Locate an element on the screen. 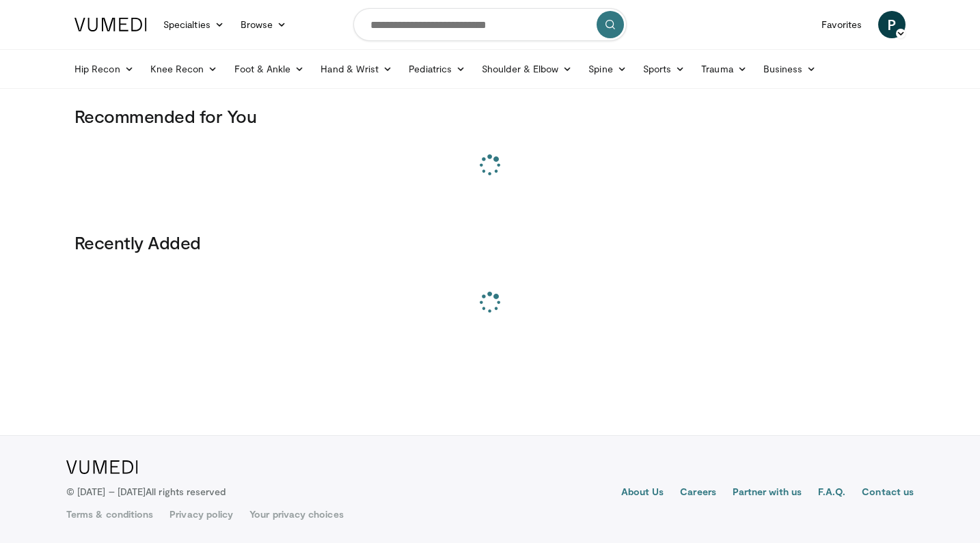  a: Partner with us is located at coordinates (767, 493).